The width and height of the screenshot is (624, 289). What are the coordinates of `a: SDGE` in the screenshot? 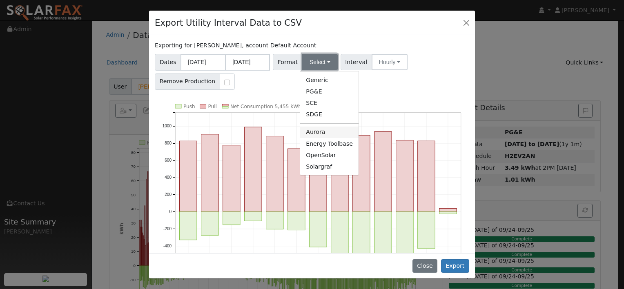 It's located at (329, 115).